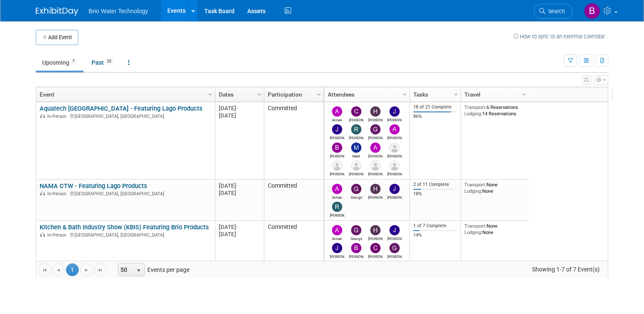 The image size is (644, 314). I want to click on span: 25, so click(109, 61).